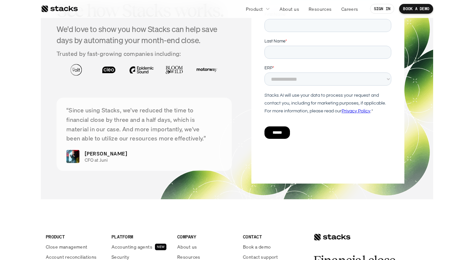 This screenshot has width=474, height=260. What do you see at coordinates (272, 247) in the screenshot?
I see `a: Book a demo` at bounding box center [272, 247].